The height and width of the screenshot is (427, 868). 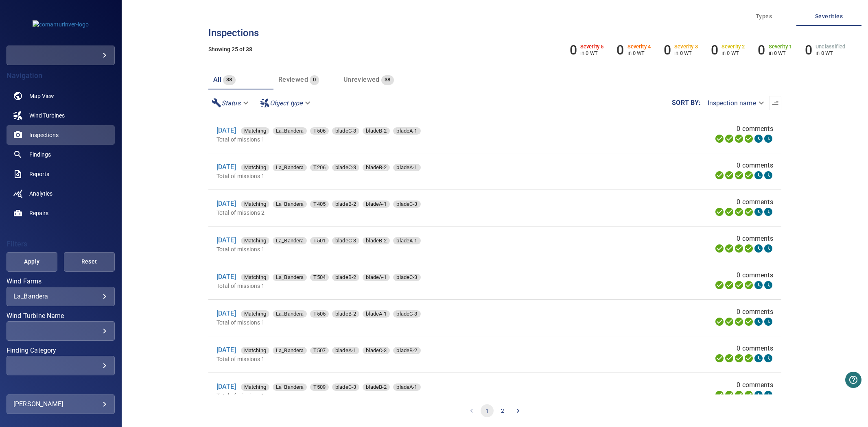 I want to click on label: Finding Category, so click(x=60, y=351).